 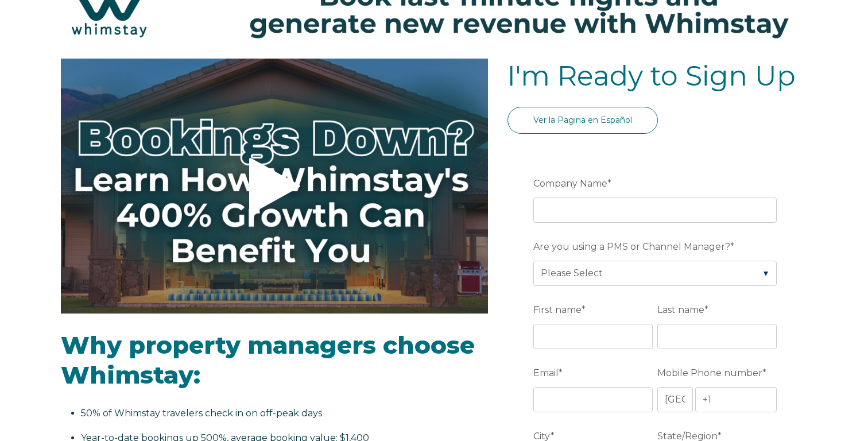 I want to click on span: Are you using a PMS or Channel Manager?, so click(x=632, y=247).